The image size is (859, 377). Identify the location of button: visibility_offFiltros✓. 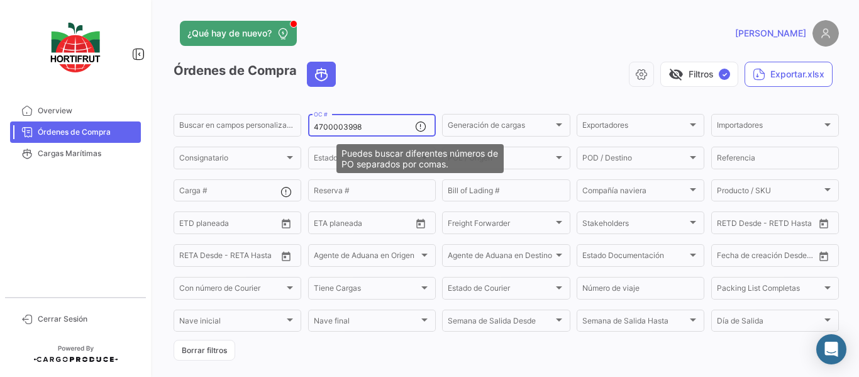
(700, 74).